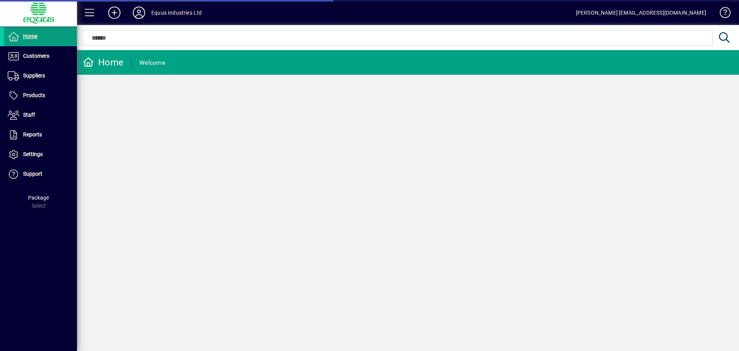  I want to click on span: Suppliers, so click(34, 75).